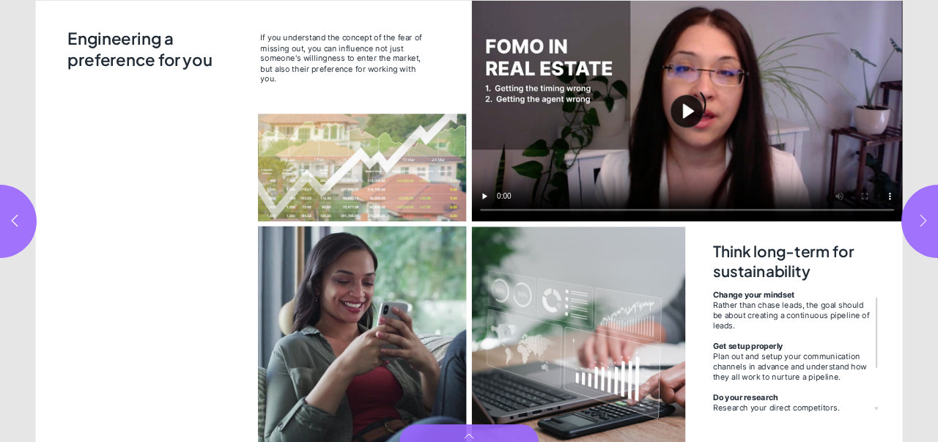 Image resolution: width=938 pixels, height=442 pixels. I want to click on strong: Change your mindset, so click(754, 295).